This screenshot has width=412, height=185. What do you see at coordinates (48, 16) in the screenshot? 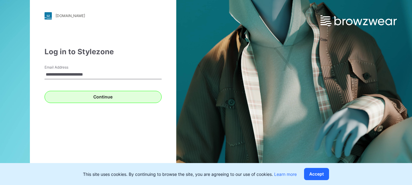
I see `img: stylezone-logo.562084cfcfab977791bfbf7441f1a819.svg` at bounding box center [48, 16].